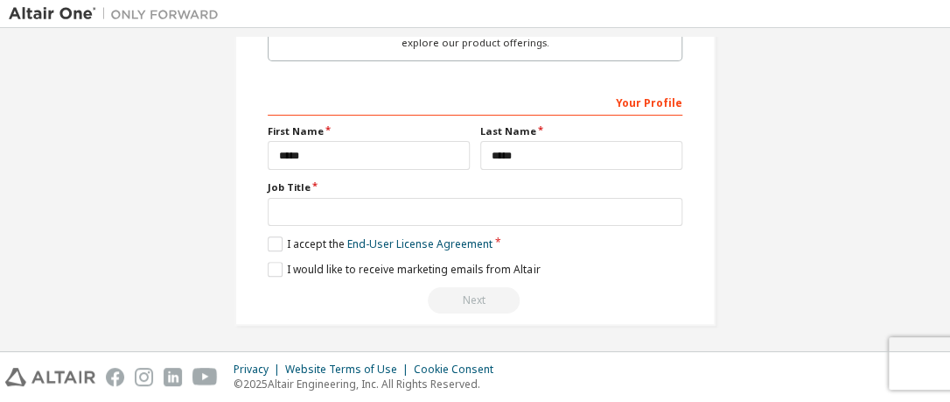 The height and width of the screenshot is (402, 950). Describe the element at coordinates (475, 300) in the screenshot. I see `div: Read and acccept EULA to continue` at that location.